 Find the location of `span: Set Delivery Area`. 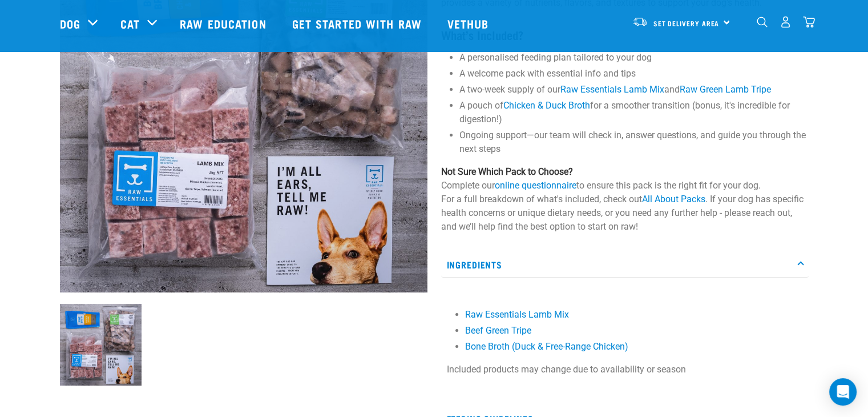

span: Set Delivery Area is located at coordinates (686, 23).